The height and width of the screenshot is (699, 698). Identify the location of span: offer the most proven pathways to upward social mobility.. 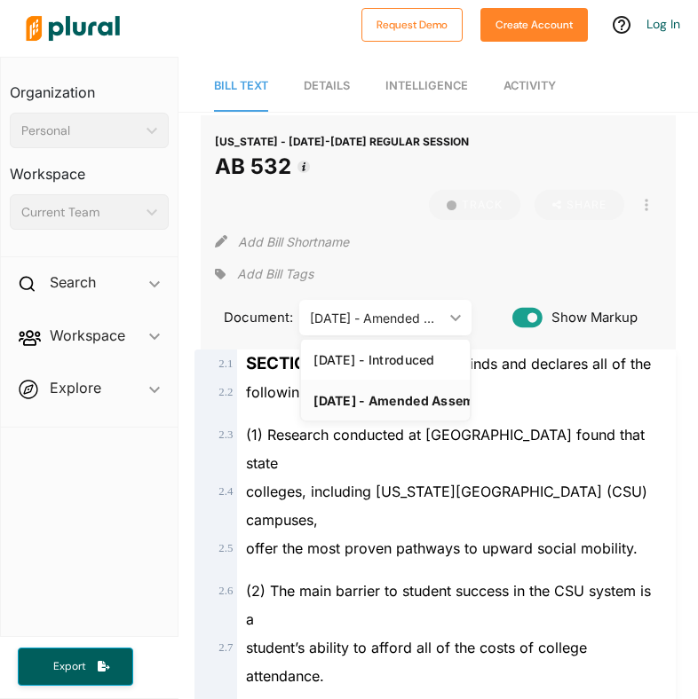
(441, 548).